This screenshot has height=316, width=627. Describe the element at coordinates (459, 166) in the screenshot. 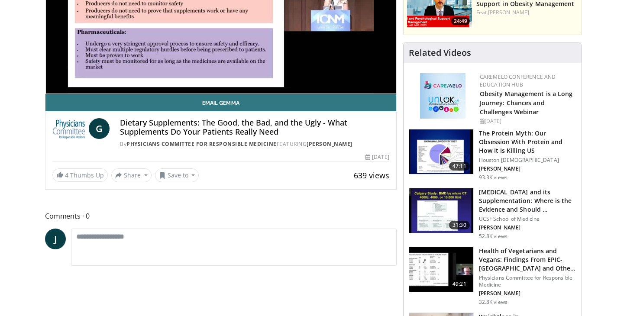

I see `span: 47:11` at that location.